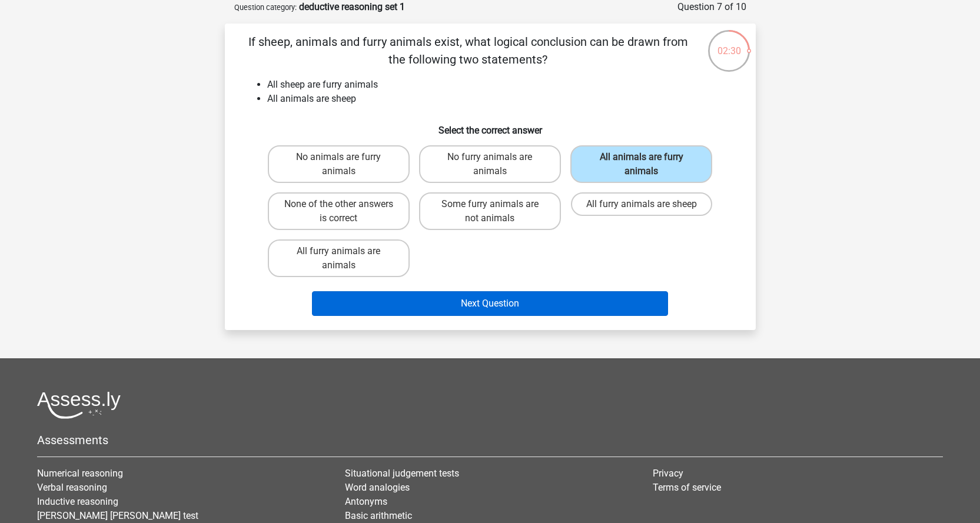 The height and width of the screenshot is (523, 980). What do you see at coordinates (641, 165) in the screenshot?
I see `label: All animals are furry animals` at bounding box center [641, 165].